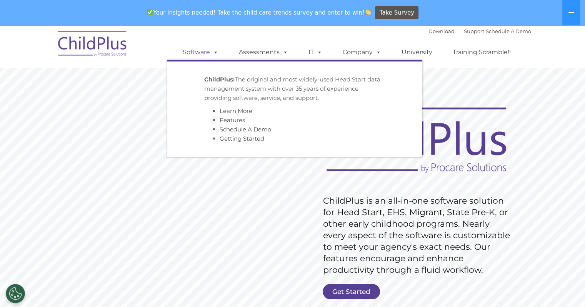 The height and width of the screenshot is (307, 585). Describe the element at coordinates (93, 45) in the screenshot. I see `img: ChildPlus by Procare Solutions` at that location.